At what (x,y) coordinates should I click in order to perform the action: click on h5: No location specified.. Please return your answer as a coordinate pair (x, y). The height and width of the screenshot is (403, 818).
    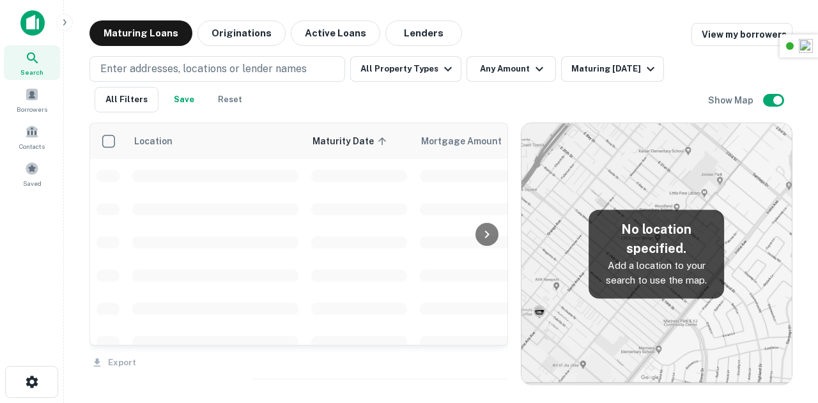
    Looking at the image, I should click on (657, 239).